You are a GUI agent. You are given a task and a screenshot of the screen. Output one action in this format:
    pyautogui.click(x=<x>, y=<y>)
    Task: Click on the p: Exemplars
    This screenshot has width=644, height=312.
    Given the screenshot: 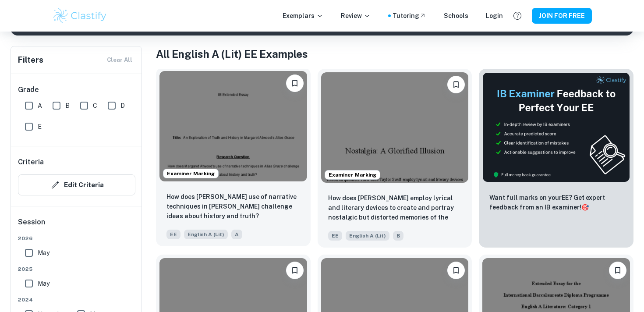 What is the action you would take?
    pyautogui.click(x=302, y=16)
    